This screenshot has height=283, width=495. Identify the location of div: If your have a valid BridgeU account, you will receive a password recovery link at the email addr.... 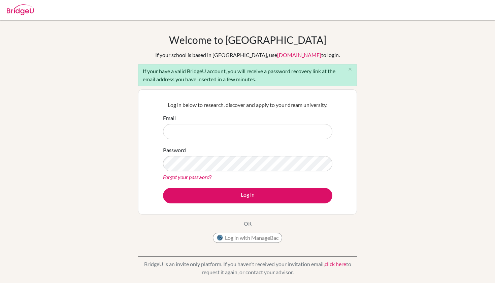
(248, 75).